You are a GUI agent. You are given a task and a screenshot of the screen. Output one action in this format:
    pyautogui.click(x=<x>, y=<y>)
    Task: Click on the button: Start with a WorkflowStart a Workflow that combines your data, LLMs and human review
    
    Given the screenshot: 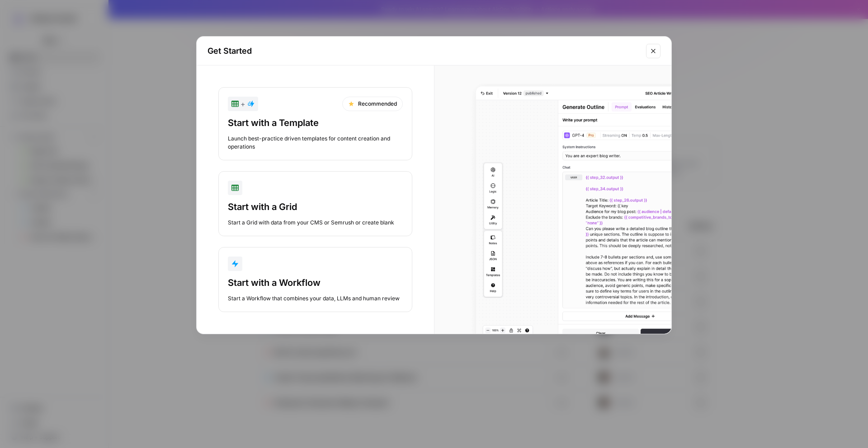 What is the action you would take?
    pyautogui.click(x=315, y=279)
    